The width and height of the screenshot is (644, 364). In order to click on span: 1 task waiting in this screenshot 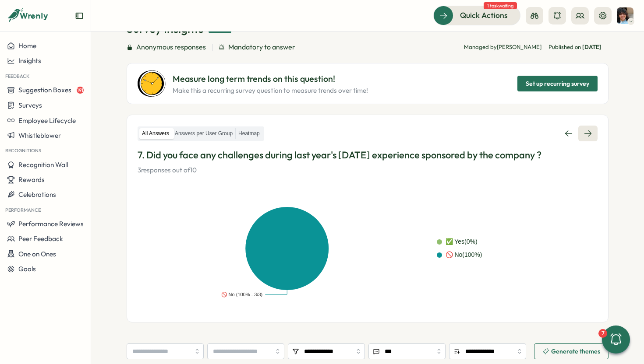, I will do `click(500, 5)`.